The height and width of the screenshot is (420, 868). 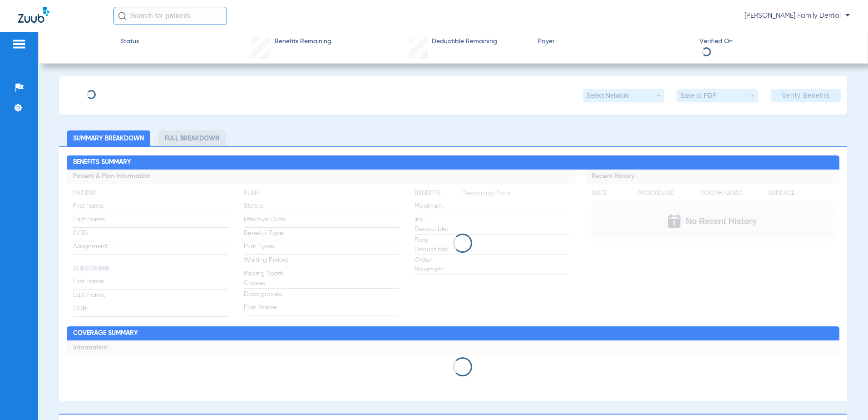 I want to click on h2: Benefits Summary, so click(x=453, y=162).